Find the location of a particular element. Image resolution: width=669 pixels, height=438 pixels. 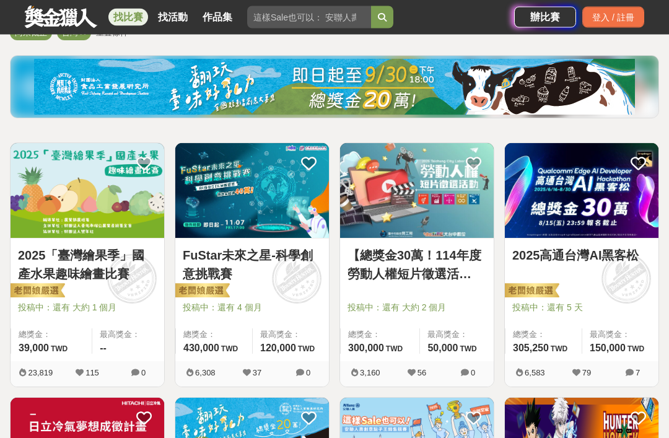

span: 79 is located at coordinates (587, 373).